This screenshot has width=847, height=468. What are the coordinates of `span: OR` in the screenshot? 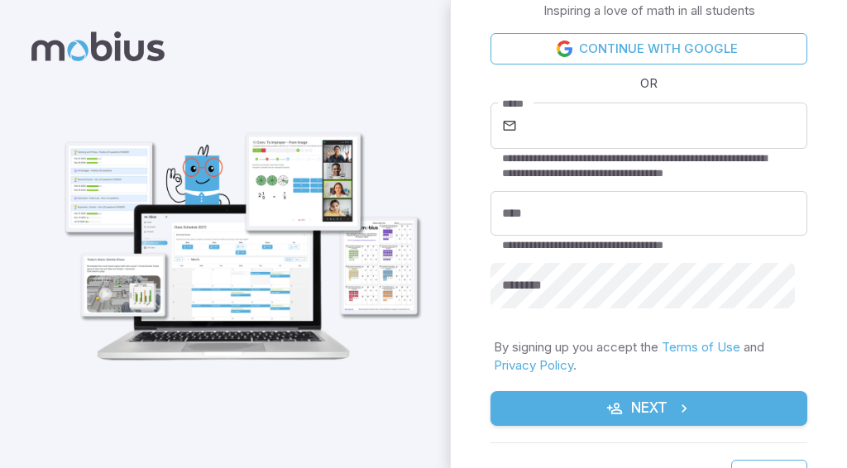 It's located at (649, 84).